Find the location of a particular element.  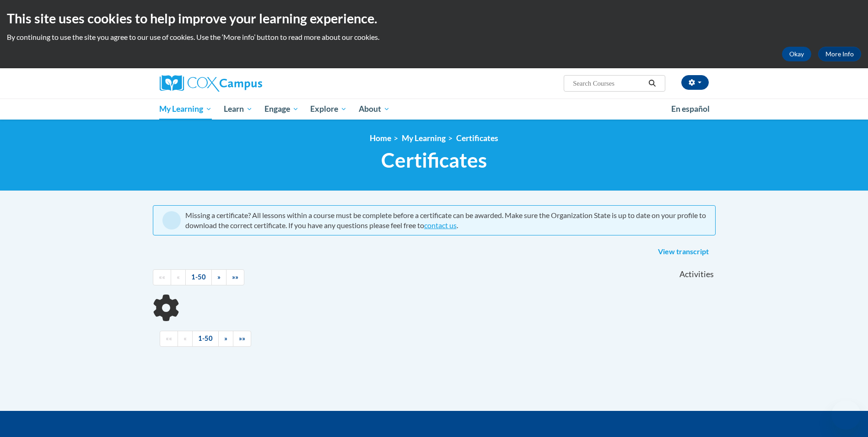

button: Search is located at coordinates (652, 83).